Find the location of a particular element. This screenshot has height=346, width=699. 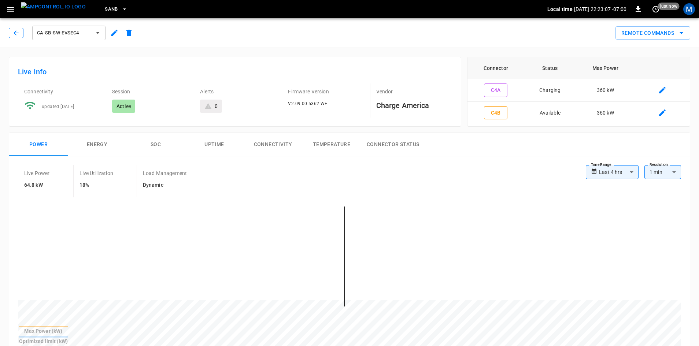

span: V2.09.00.5362.WE is located at coordinates (307, 104).